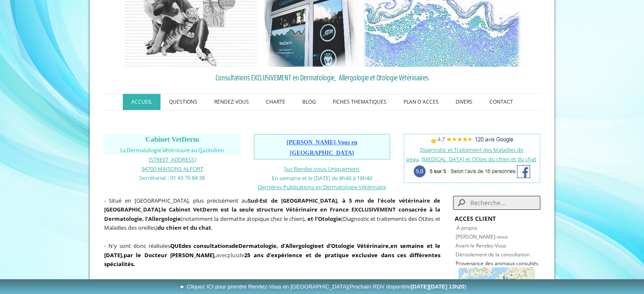  Describe the element at coordinates (501, 102) in the screenshot. I see `a: CONTACT` at that location.